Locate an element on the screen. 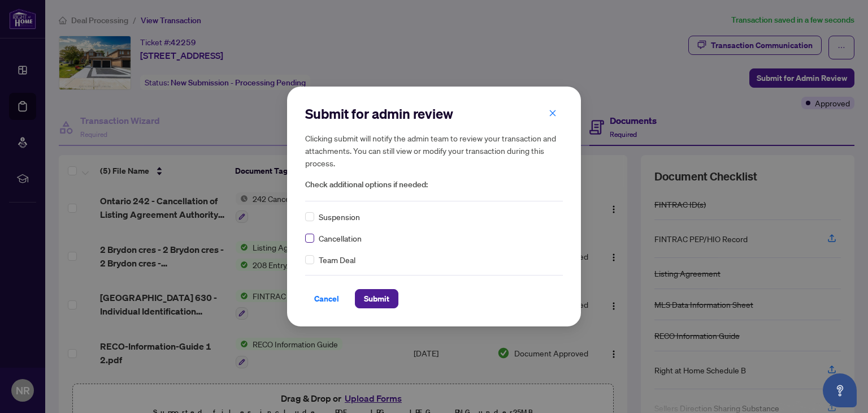 This screenshot has width=868, height=413. span: close is located at coordinates (553, 113).